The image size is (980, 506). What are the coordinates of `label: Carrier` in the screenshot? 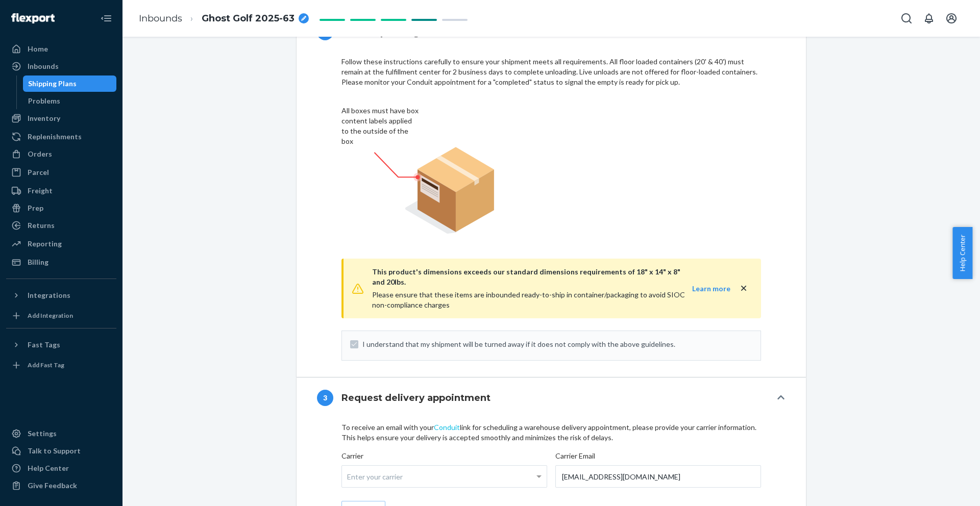 It's located at (444, 471).